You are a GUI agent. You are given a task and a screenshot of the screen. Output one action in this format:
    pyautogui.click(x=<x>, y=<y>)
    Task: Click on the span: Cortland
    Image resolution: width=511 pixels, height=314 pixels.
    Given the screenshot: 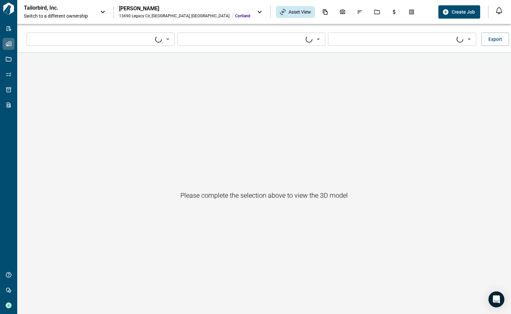 What is the action you would take?
    pyautogui.click(x=243, y=16)
    